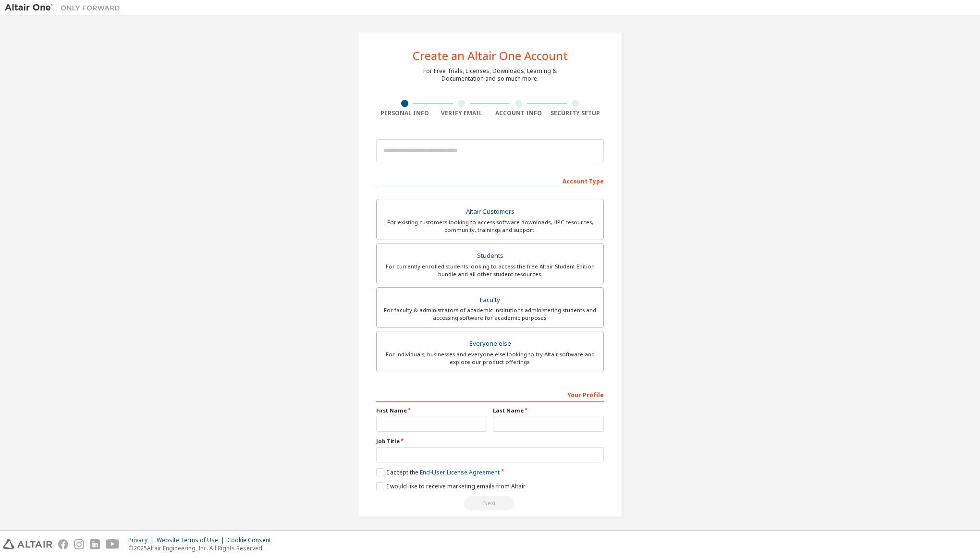 This screenshot has width=980, height=558. I want to click on div: Personal Info, so click(404, 113).